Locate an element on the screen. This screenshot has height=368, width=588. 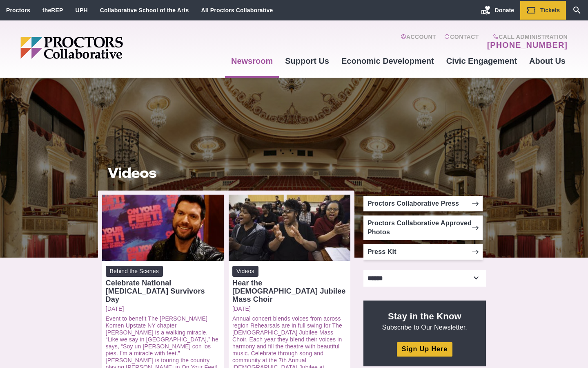
a: Proctors Collaborative Approved Photos is located at coordinates (423, 228).